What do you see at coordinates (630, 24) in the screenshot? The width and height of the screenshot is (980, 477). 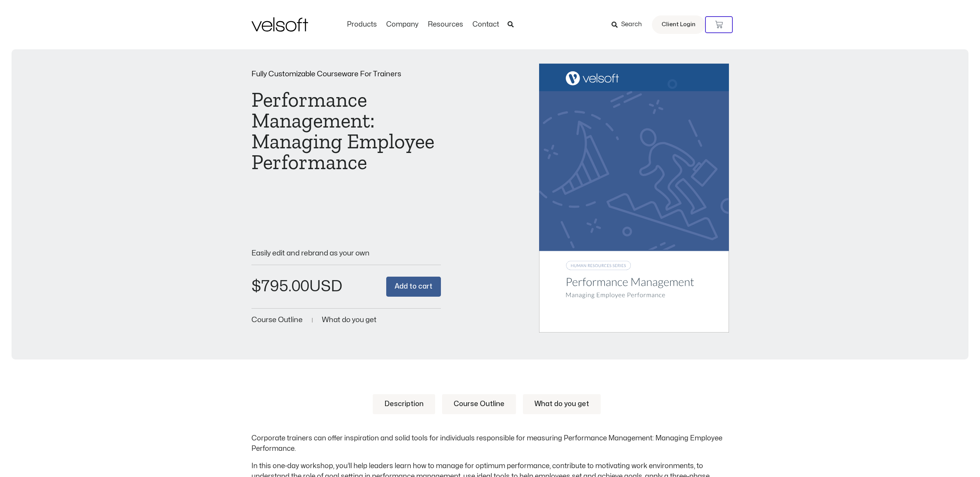 I see `a: Search` at bounding box center [630, 24].